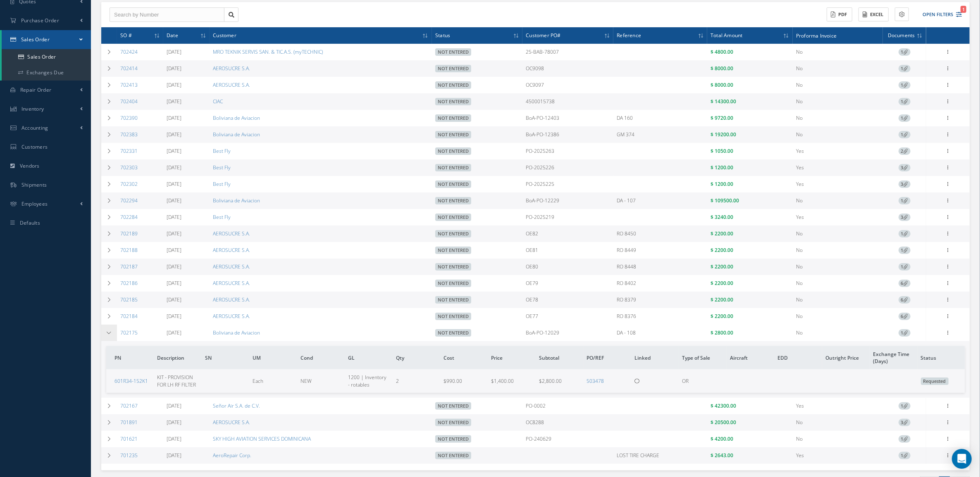 The image size is (980, 477). What do you see at coordinates (722, 455) in the screenshot?
I see `span: $ 2643.00` at bounding box center [722, 455].